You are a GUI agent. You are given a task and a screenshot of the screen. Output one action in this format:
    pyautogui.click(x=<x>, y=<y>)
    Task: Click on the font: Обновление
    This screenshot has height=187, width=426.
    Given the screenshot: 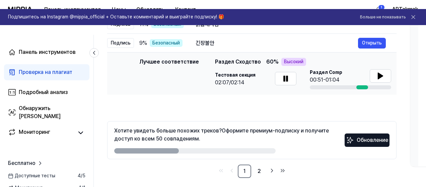 What is the action you would take?
    pyautogui.click(x=372, y=140)
    